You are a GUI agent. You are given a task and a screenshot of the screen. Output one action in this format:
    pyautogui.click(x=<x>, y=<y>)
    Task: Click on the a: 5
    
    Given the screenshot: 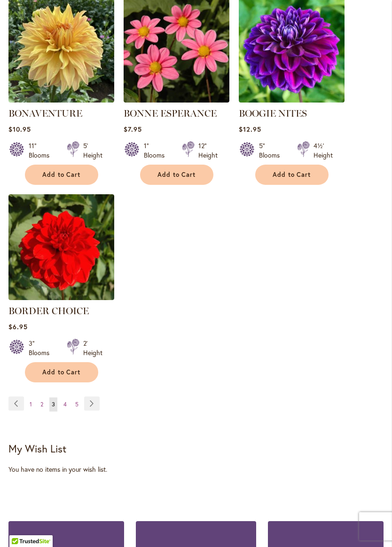 What is the action you would take?
    pyautogui.click(x=76, y=405)
    